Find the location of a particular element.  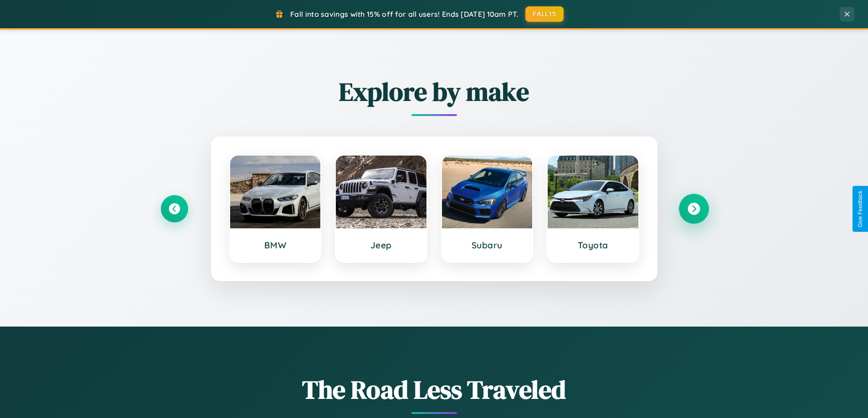

h1: The Road Less Traveled is located at coordinates (434, 389).